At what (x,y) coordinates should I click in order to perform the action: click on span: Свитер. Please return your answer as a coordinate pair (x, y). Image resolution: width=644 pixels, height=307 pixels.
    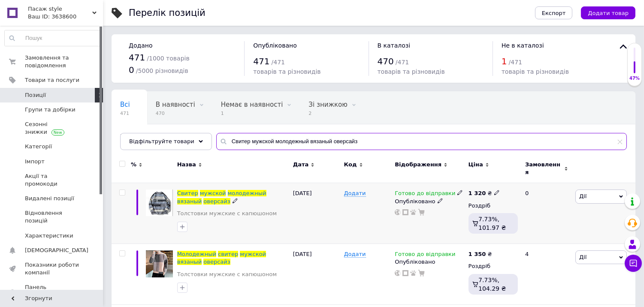
    Looking at the image, I should click on (188, 193).